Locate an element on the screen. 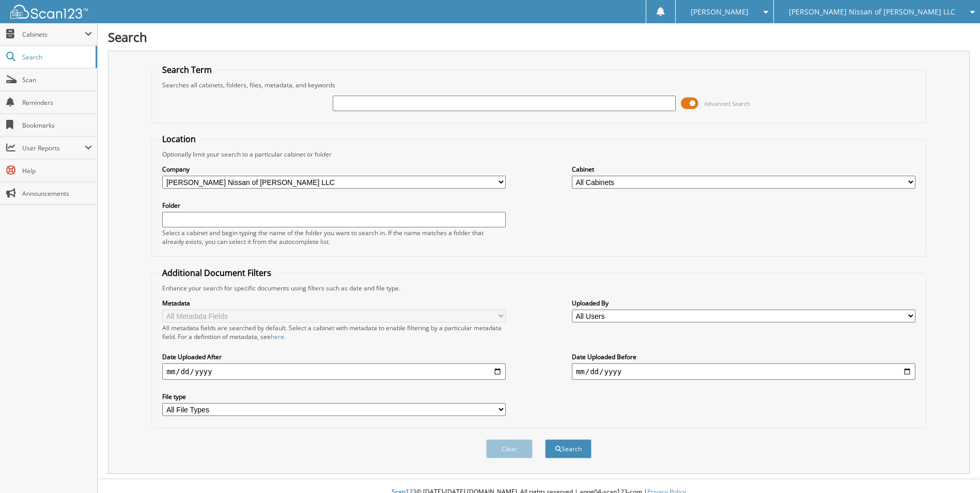  legend: Additional Document Filters is located at coordinates (216, 273).